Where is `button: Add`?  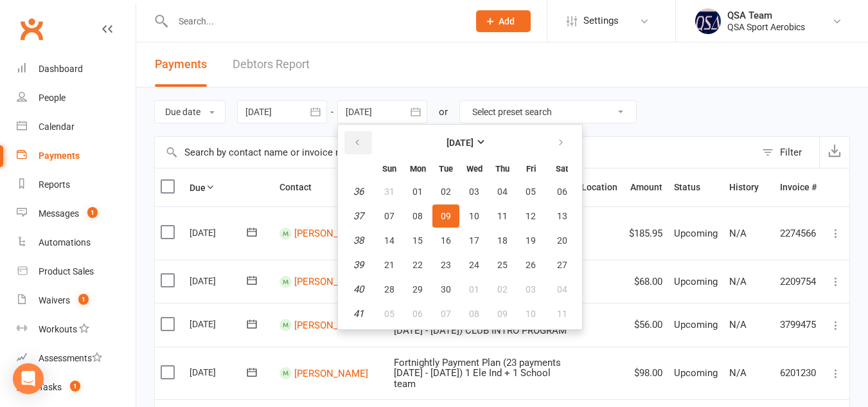
button: Add is located at coordinates (503, 21).